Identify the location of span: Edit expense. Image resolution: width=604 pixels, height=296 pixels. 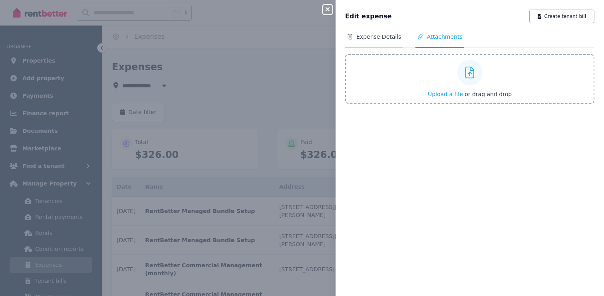
(368, 16).